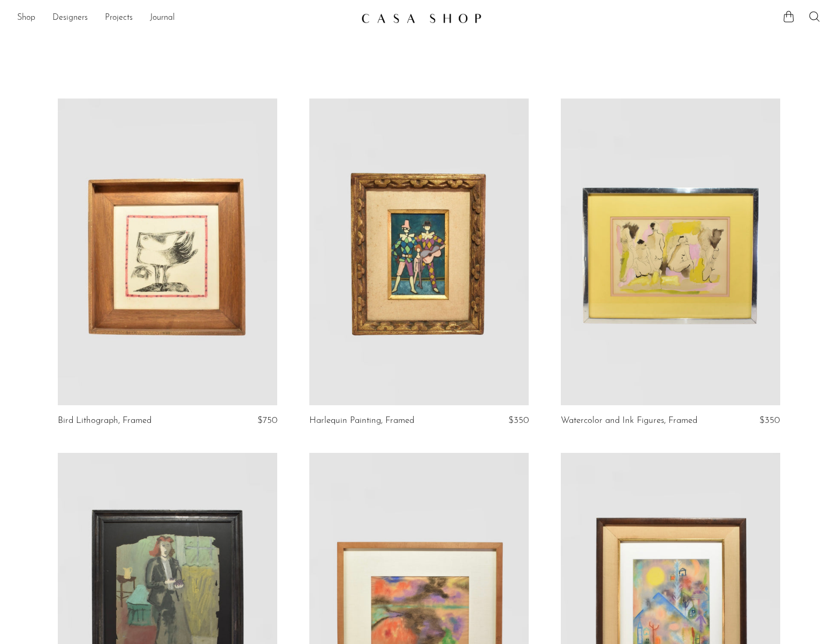 This screenshot has height=644, width=838. What do you see at coordinates (70, 18) in the screenshot?
I see `a: Designers` at bounding box center [70, 18].